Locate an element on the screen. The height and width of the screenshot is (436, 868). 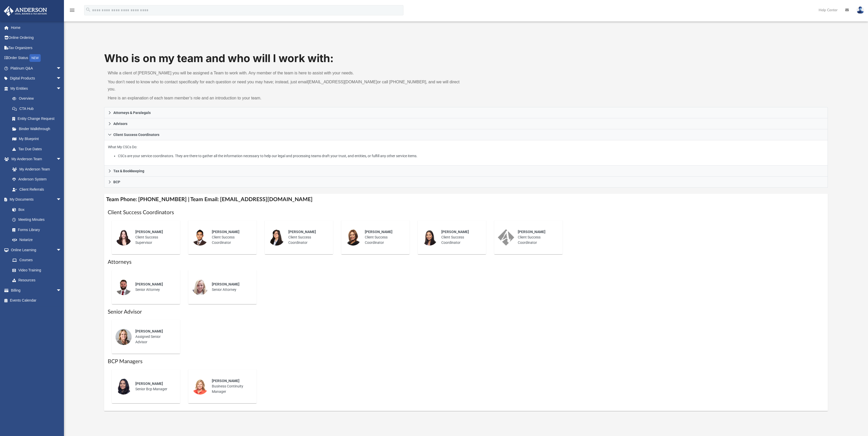
a: Anderson System is located at coordinates (37, 179).